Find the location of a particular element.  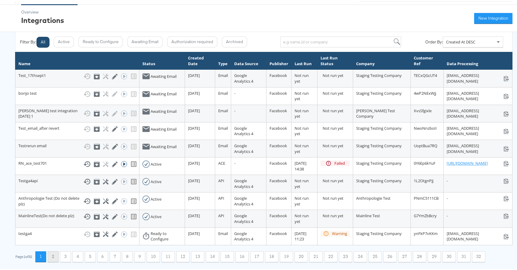

button: 22 is located at coordinates (331, 256).